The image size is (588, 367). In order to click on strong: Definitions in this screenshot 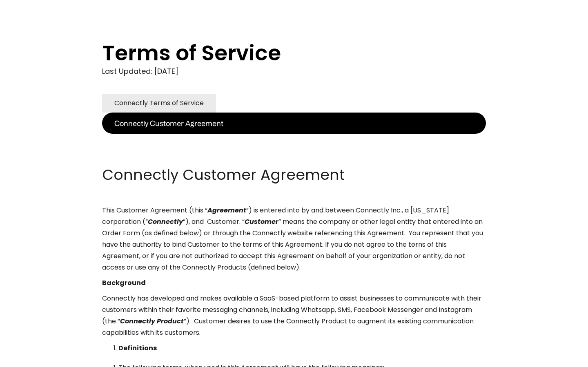, I will do `click(137, 348)`.